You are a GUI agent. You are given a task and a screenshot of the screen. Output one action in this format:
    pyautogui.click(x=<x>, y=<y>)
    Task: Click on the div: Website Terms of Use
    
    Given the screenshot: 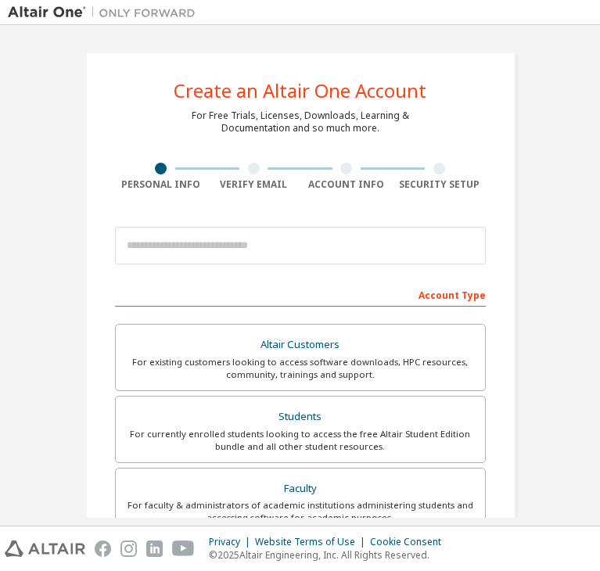 What is the action you would take?
    pyautogui.click(x=312, y=542)
    